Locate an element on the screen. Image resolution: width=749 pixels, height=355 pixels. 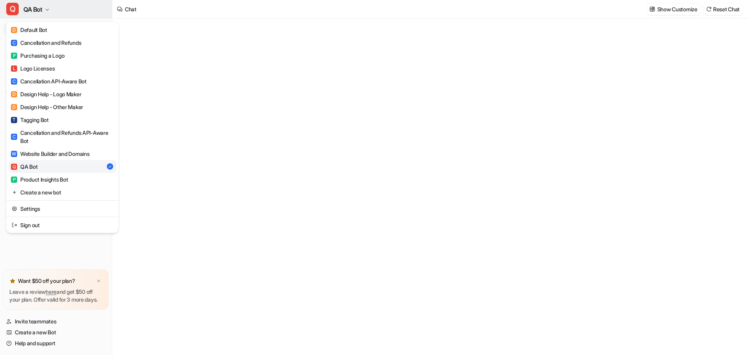
a: Sign out is located at coordinates (62, 225).